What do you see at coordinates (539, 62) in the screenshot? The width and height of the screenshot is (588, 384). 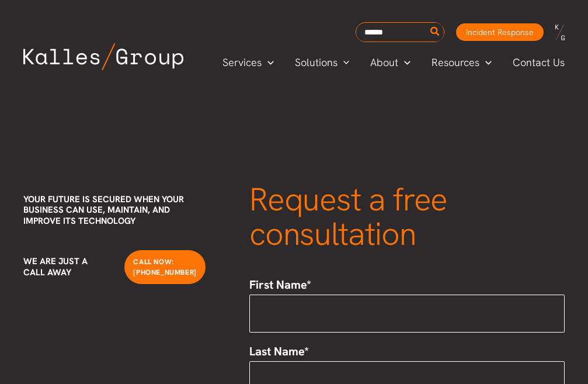 I see `a: Contact Us` at bounding box center [539, 62].